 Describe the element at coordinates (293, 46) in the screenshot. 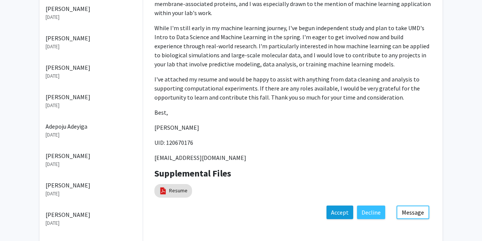

I see `p: While I'm still early in my machine learning journey, I've begun independent study and plan to ta...` at that location.